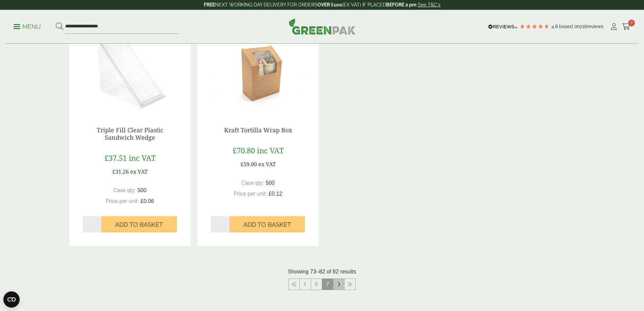  What do you see at coordinates (249, 164) in the screenshot?
I see `span: £59.00` at bounding box center [249, 164].